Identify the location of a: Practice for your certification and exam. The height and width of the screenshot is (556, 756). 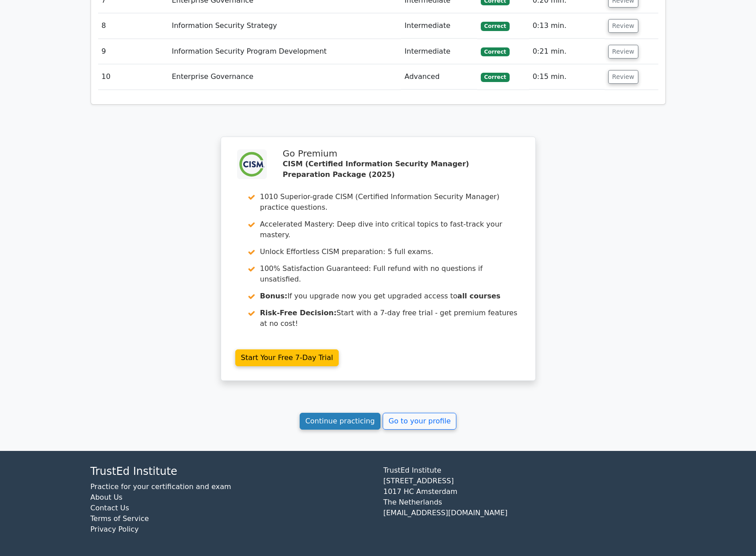
(161, 487).